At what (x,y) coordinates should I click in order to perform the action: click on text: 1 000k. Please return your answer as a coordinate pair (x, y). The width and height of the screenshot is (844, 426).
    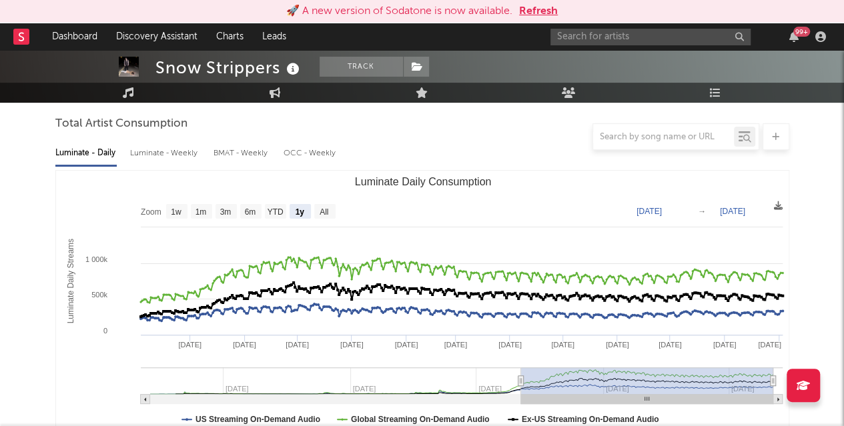
    Looking at the image, I should click on (96, 260).